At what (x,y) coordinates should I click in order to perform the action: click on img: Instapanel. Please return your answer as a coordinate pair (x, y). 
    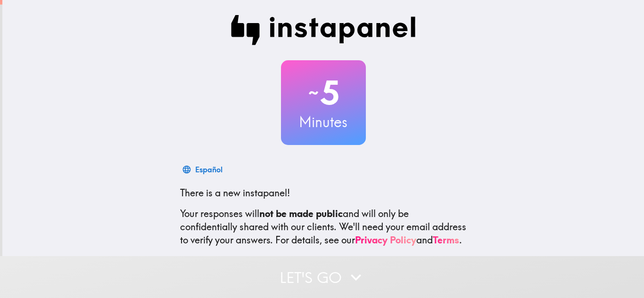
    Looking at the image, I should click on (323, 30).